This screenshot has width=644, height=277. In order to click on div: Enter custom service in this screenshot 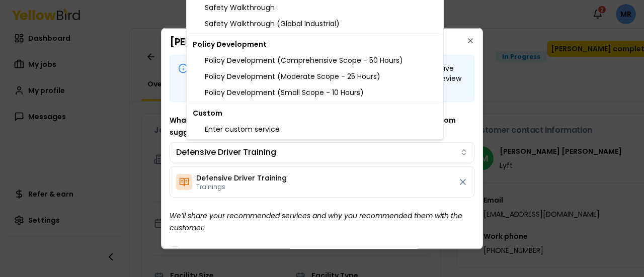, I will do `click(314, 129)`.